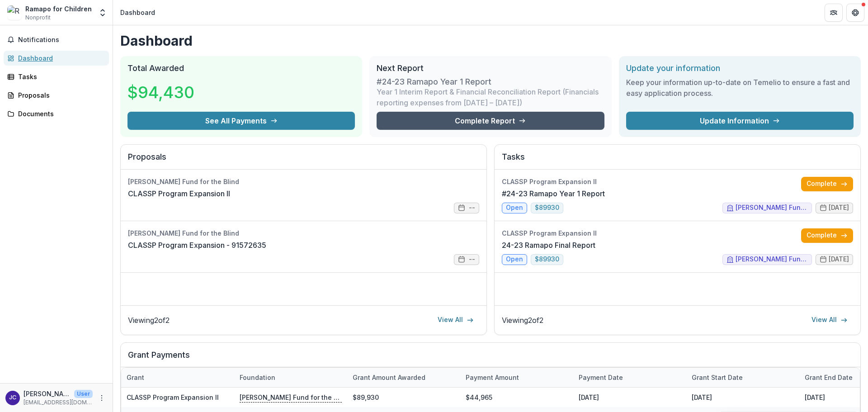 Image resolution: width=868 pixels, height=412 pixels. What do you see at coordinates (404, 397) in the screenshot?
I see `div: $89,930` at bounding box center [404, 397].